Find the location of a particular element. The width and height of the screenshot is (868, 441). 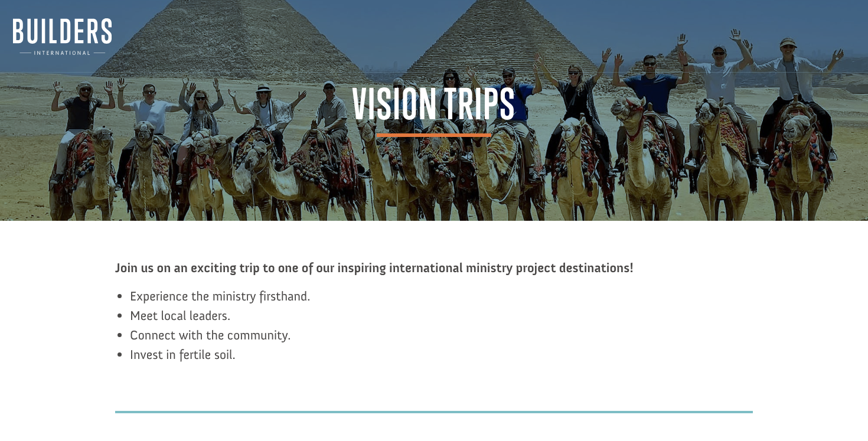

img: Builders International is located at coordinates (62, 37).